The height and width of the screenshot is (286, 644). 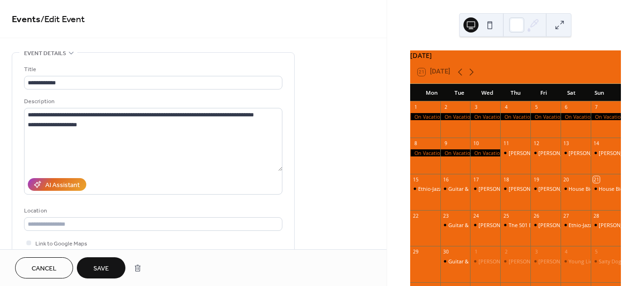 What do you see at coordinates (44, 269) in the screenshot?
I see `span: Cancel` at bounding box center [44, 269].